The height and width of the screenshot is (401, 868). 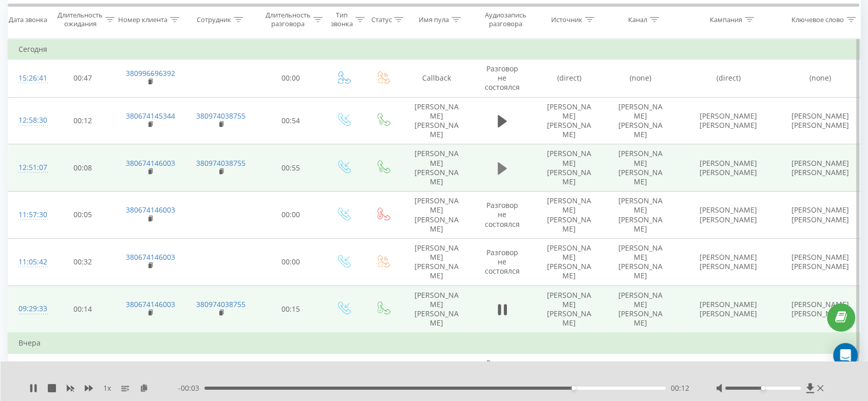 I want to click on td: 00:47, so click(x=82, y=79).